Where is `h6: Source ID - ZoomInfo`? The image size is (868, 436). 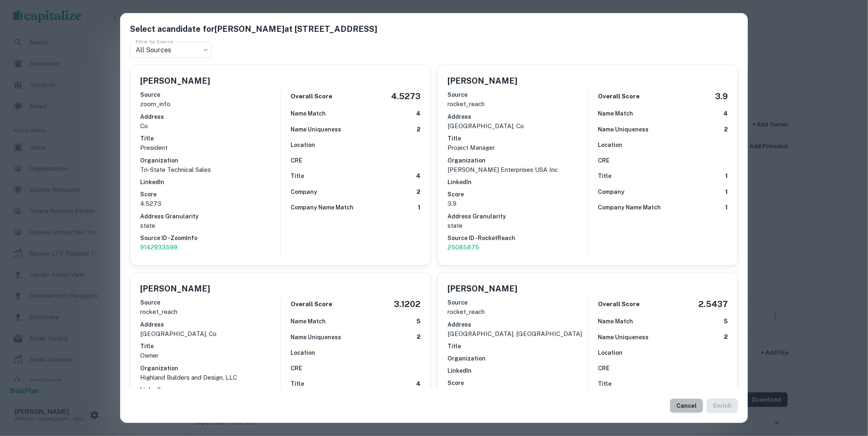
h6: Source ID - ZoomInfo is located at coordinates (210, 238).